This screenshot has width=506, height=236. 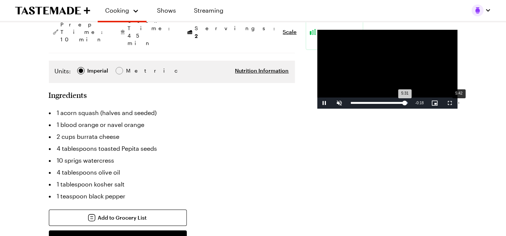 What do you see at coordinates (379, 103) in the screenshot?
I see `div: Progress Bar` at bounding box center [379, 103].